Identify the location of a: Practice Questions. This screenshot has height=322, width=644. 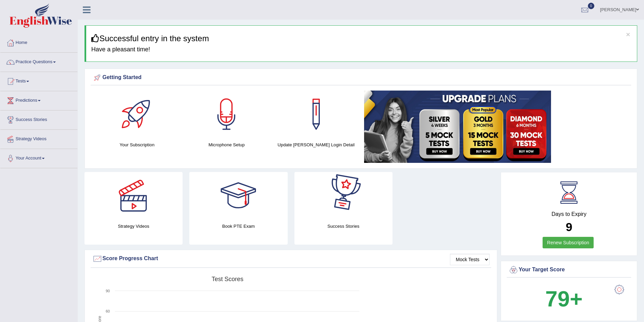
(39, 61).